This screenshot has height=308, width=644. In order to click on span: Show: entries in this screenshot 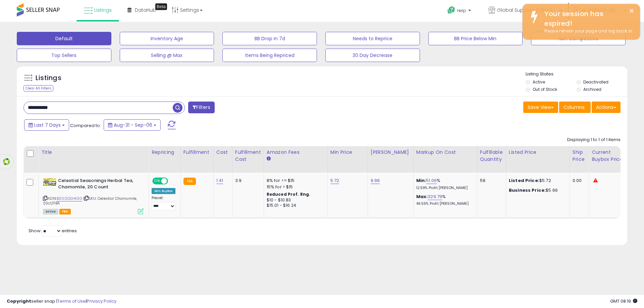, I will do `click(53, 231)`.